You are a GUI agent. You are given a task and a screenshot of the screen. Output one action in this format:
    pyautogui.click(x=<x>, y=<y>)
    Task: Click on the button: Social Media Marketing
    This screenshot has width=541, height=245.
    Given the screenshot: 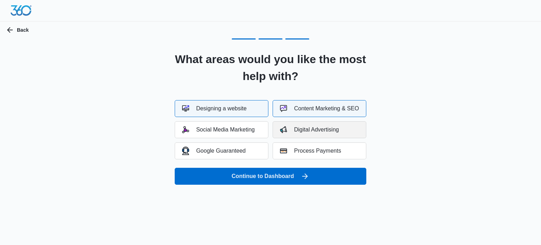 What is the action you would take?
    pyautogui.click(x=222, y=130)
    